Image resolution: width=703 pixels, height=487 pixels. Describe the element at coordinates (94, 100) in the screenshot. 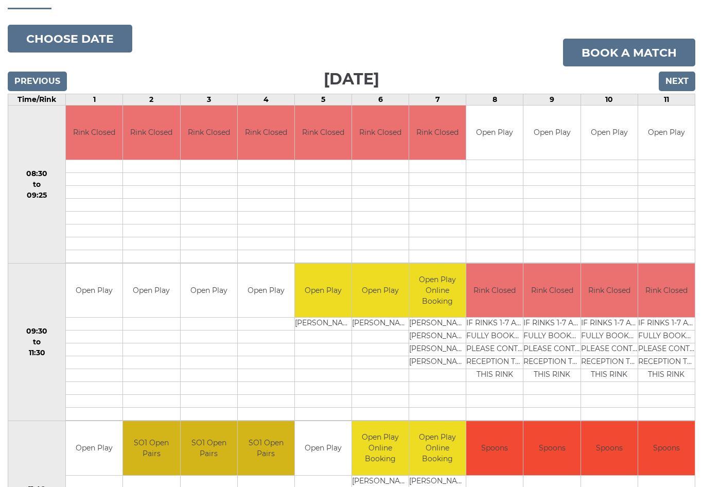

I see `td: 1` at that location.